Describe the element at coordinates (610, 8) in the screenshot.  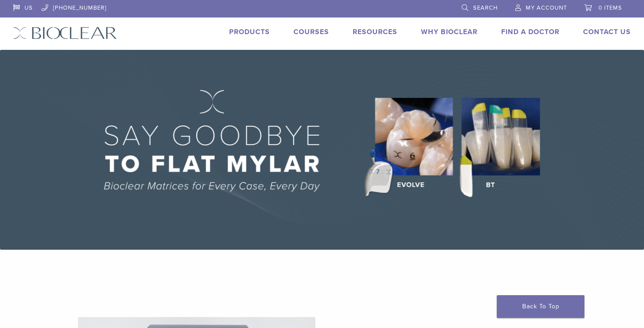
I see `span: 0 items` at that location.